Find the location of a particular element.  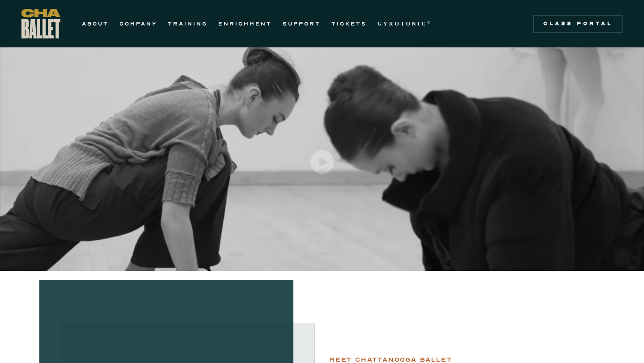

a: Class Portal is located at coordinates (578, 24).